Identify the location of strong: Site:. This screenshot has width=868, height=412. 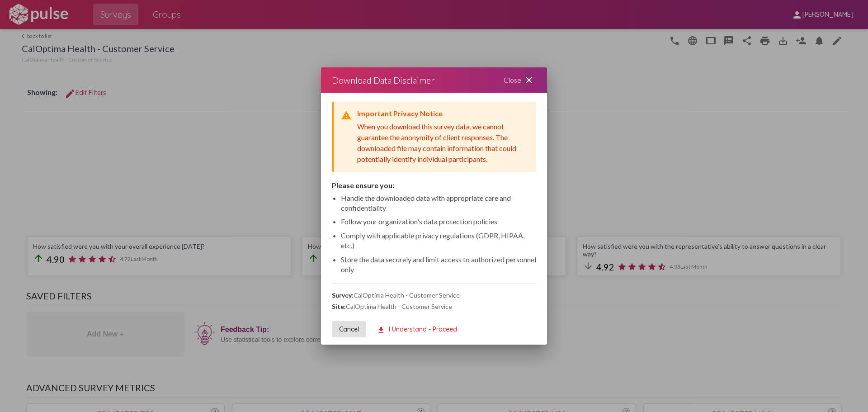
(338, 307).